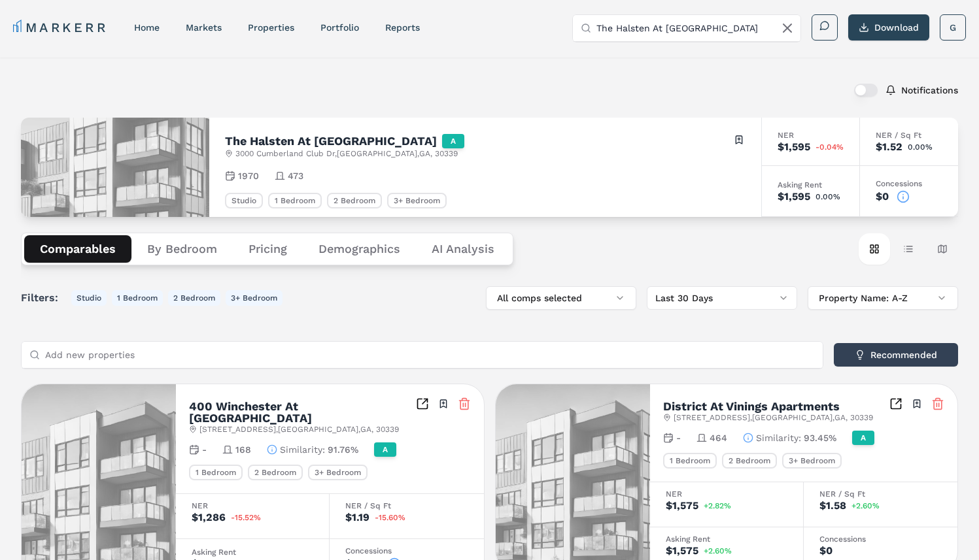  Describe the element at coordinates (402, 27) in the screenshot. I see `a: reports` at that location.